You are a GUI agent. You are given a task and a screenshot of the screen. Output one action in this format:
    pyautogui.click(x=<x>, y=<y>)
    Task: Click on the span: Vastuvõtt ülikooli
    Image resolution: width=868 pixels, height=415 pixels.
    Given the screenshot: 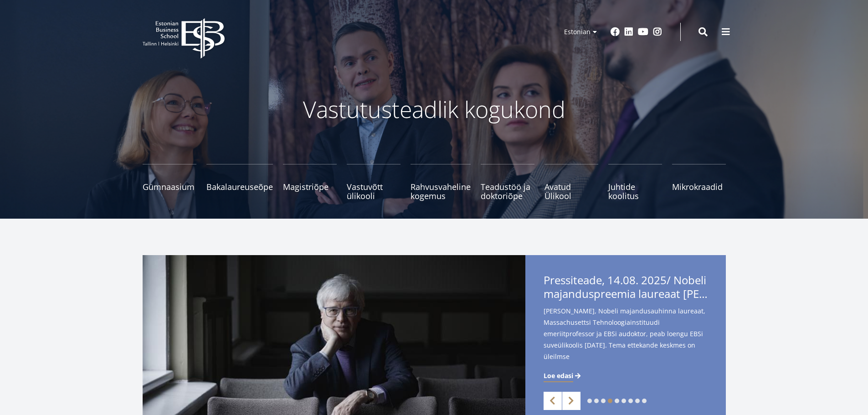 What is the action you would take?
    pyautogui.click(x=374, y=192)
    